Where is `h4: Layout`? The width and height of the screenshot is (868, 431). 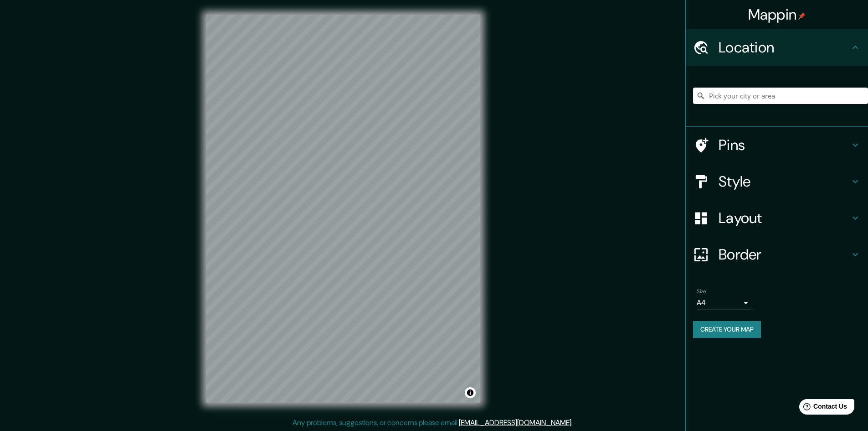
h4: Layout is located at coordinates (784, 218).